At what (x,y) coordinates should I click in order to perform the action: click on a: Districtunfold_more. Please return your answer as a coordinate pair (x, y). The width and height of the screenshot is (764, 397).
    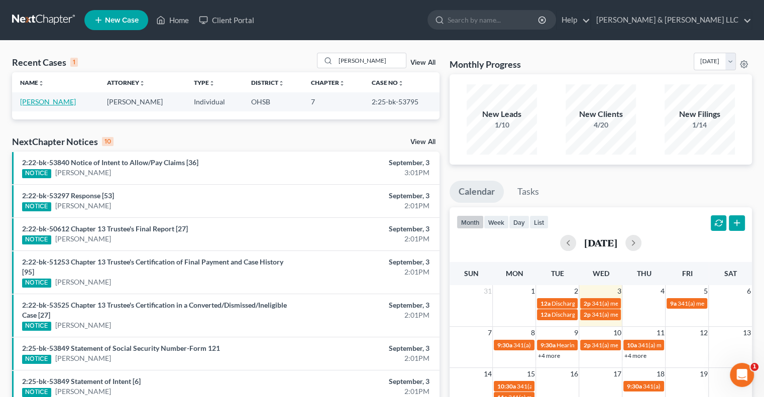
    Looking at the image, I should click on (268, 82).